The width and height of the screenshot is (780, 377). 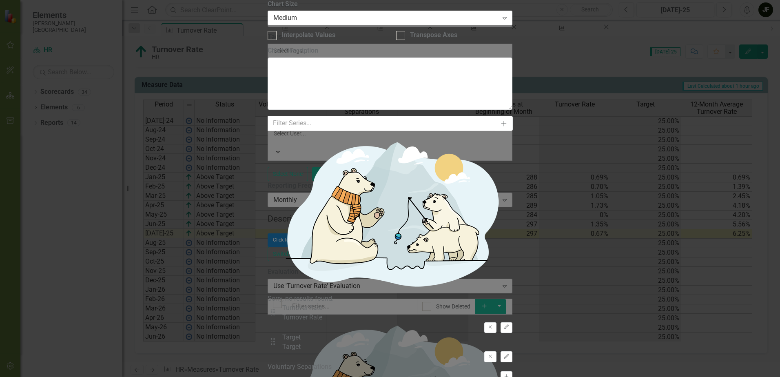 What do you see at coordinates (299, 367) in the screenshot?
I see `div: Voluntary Separations` at bounding box center [299, 367].